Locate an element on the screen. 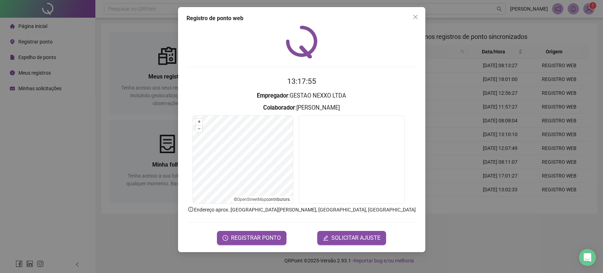 The image size is (603, 273). li: © contributors. is located at coordinates (262, 199).